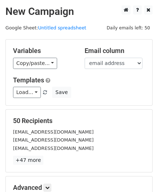 Image resolution: width=158 pixels, height=192 pixels. What do you see at coordinates (27, 92) in the screenshot?
I see `a: Load...` at bounding box center [27, 92].